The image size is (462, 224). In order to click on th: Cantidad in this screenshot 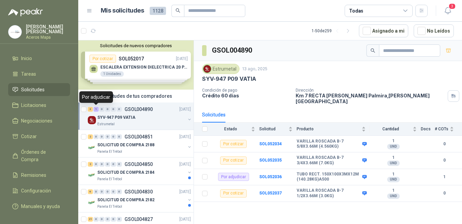, I will do `click(395, 129)`.